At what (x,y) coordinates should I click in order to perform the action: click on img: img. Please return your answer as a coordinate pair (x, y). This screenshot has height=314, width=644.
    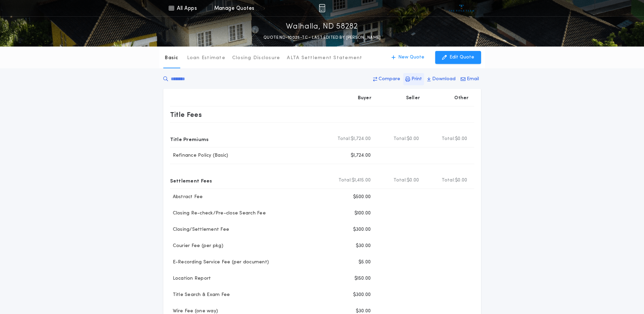
    Looking at the image, I should click on (322, 8).